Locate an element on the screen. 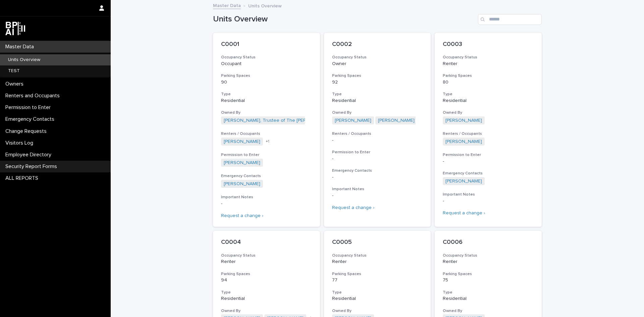  p: 94 is located at coordinates (266, 280).